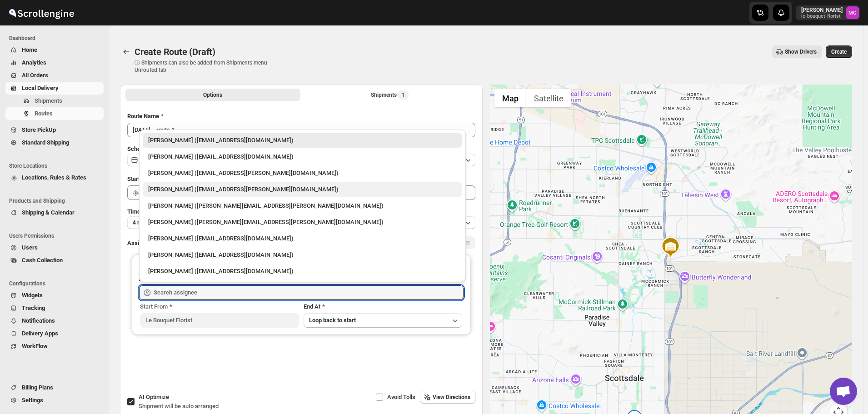 The height and width of the screenshot is (414, 868). I want to click on span: Avoid Tolls, so click(401, 397).